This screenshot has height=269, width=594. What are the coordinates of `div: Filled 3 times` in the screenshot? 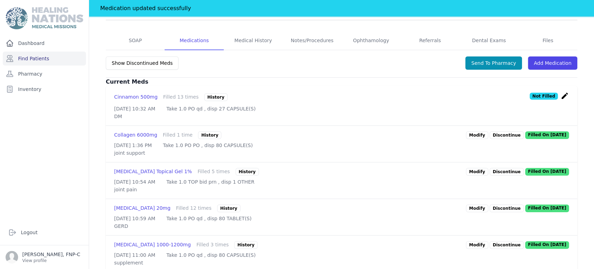 It's located at (212, 245).